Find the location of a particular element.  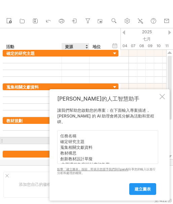

font: 08 is located at coordinates (142, 46).